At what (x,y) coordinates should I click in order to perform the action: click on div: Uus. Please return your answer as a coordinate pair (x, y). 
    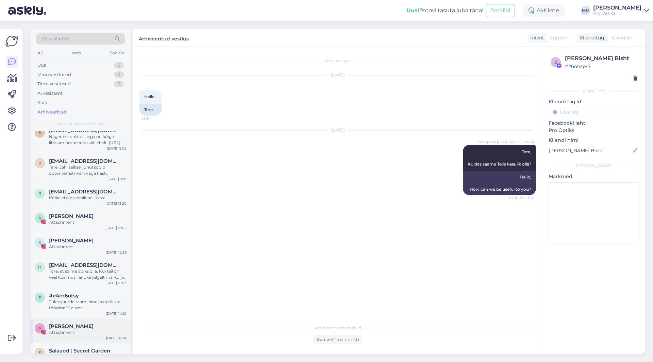
    Looking at the image, I should click on (41, 65).